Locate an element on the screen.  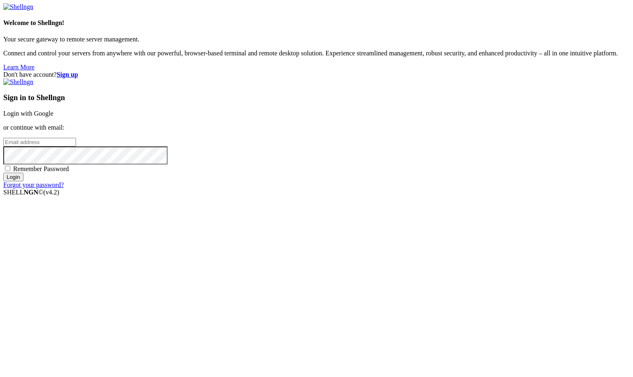
span: SHELL © is located at coordinates (31, 192).